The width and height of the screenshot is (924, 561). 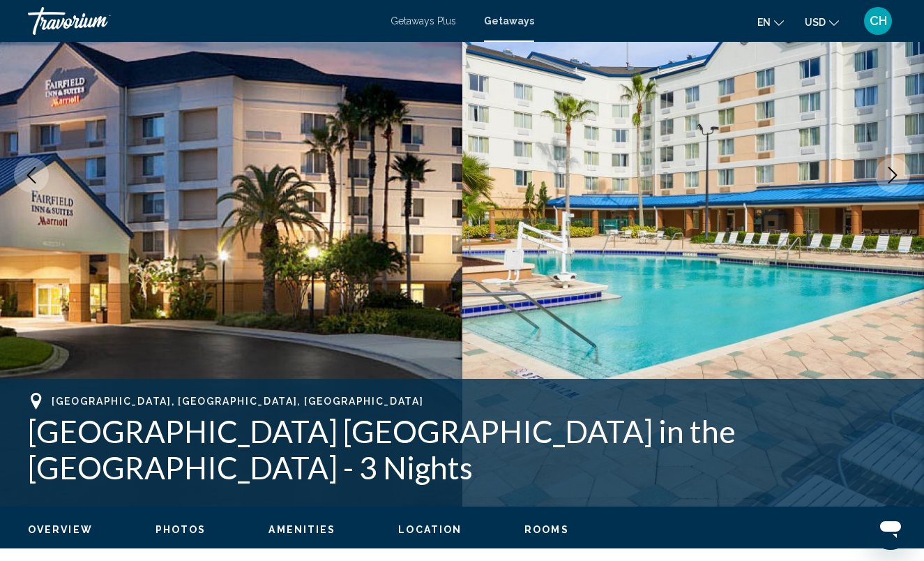 I want to click on button: Location, so click(x=430, y=529).